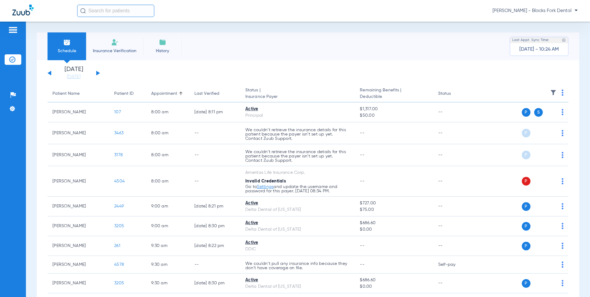 This screenshot has height=297, width=590. I want to click on img: Search Icon, so click(83, 11).